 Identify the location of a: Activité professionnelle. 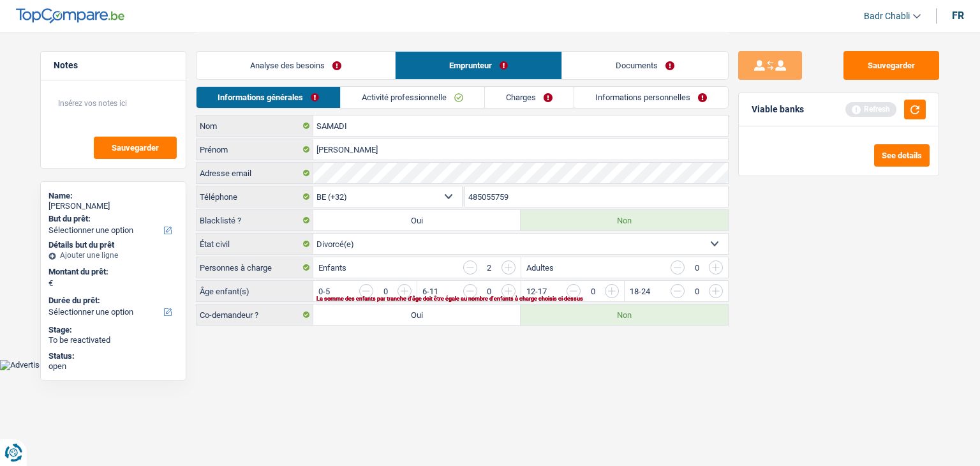
(412, 97).